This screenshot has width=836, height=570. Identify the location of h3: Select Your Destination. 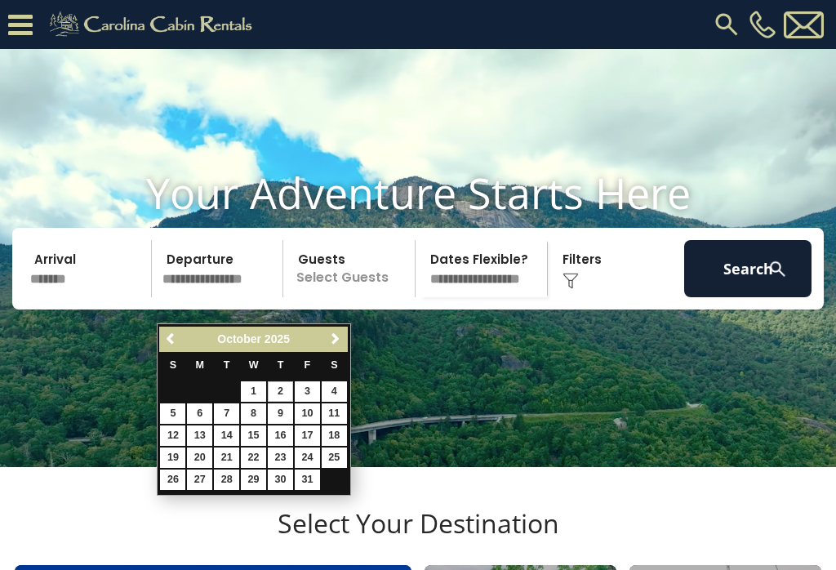
(418, 537).